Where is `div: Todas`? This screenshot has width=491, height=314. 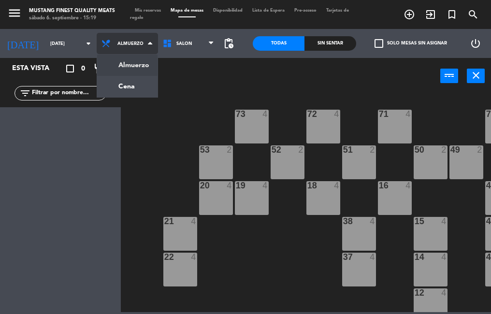
div: Todas is located at coordinates (279, 44).